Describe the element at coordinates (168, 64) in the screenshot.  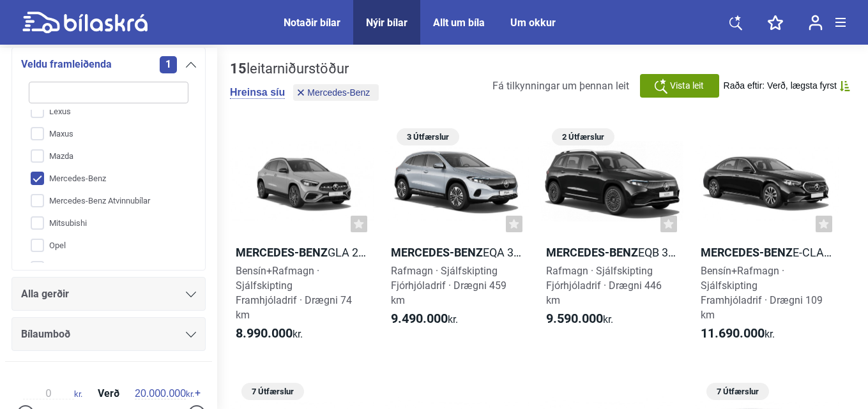
I see `span: 1` at that location.